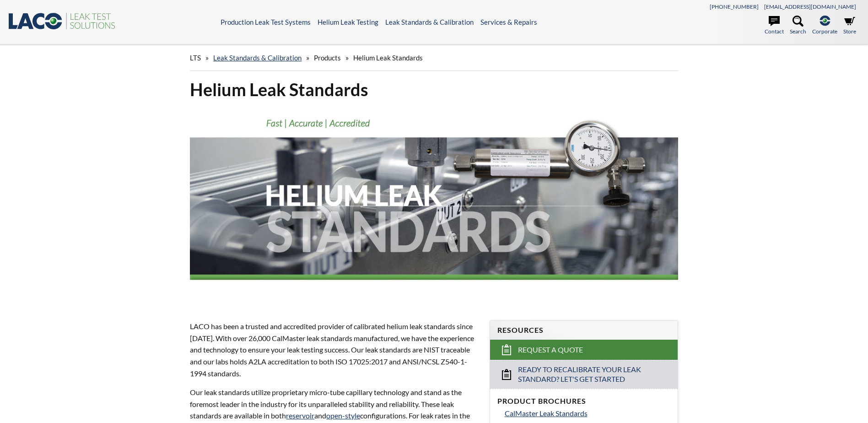 The width and height of the screenshot is (868, 423). What do you see at coordinates (348, 22) in the screenshot?
I see `a: Helium Leak Testing` at bounding box center [348, 22].